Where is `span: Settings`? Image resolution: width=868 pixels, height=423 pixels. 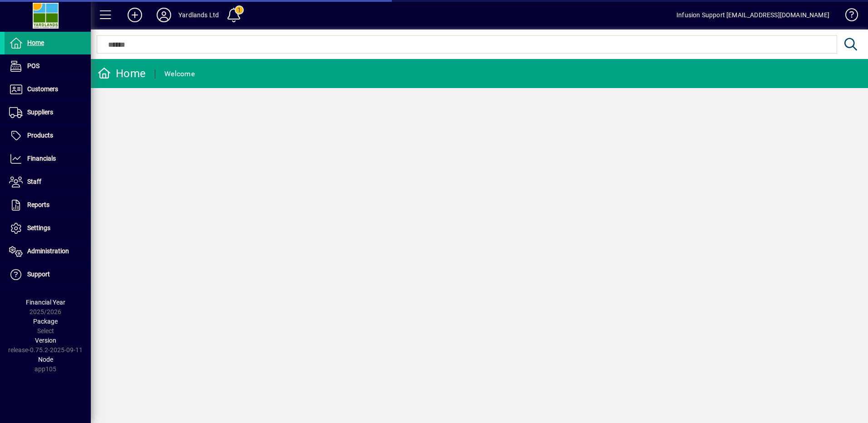 span: Settings is located at coordinates (39, 228).